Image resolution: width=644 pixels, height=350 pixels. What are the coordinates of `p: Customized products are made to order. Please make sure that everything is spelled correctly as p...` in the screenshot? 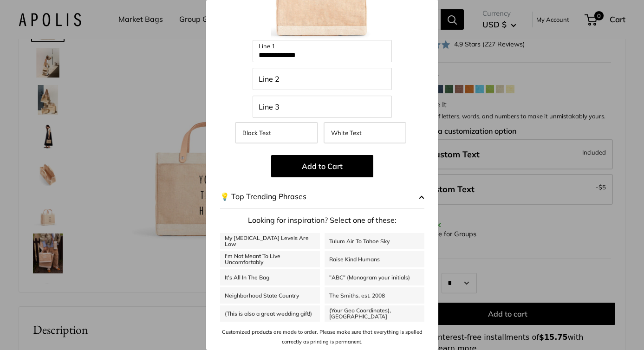 It's located at (322, 337).